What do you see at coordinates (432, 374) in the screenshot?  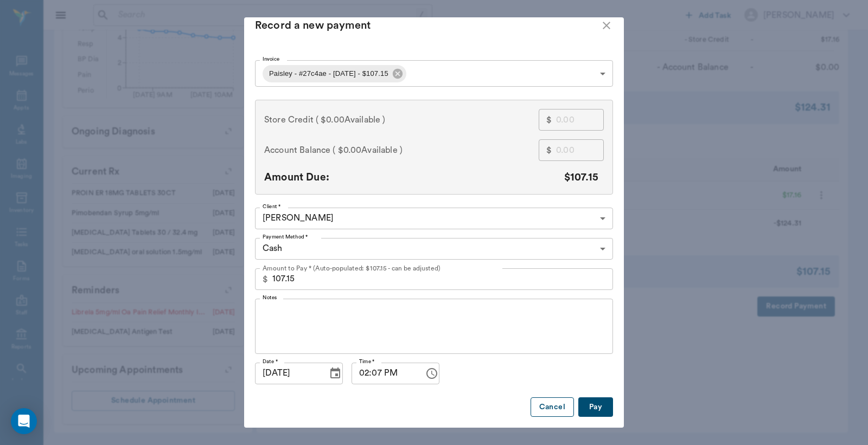 I see `button: Choose time, selected time is 2:07 PM` at bounding box center [432, 374].